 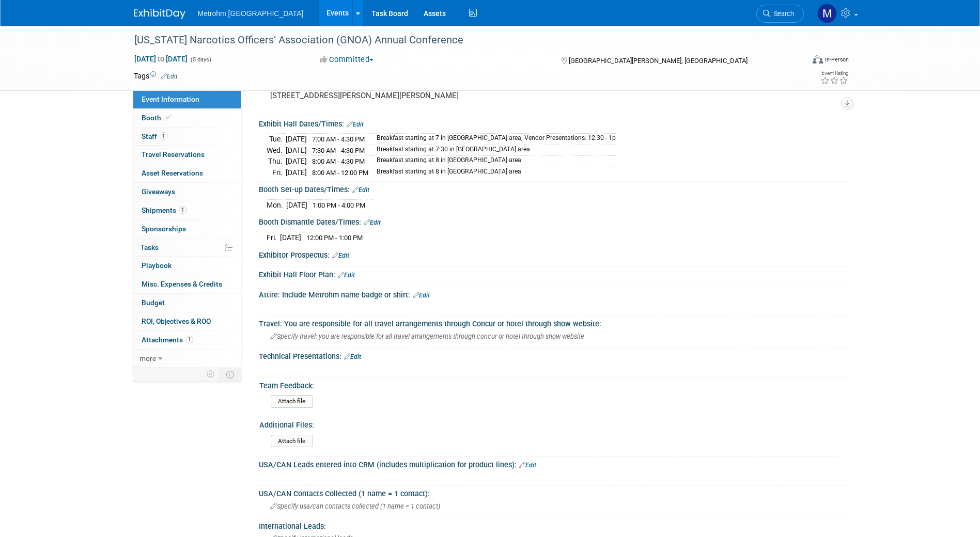 What do you see at coordinates (154, 136) in the screenshot?
I see `span: Staff` at bounding box center [154, 136].